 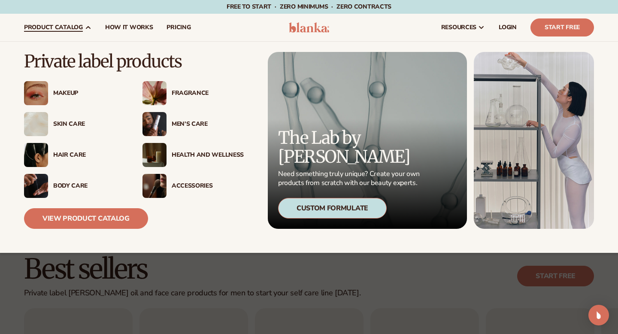 What do you see at coordinates (599, 315) in the screenshot?
I see `div: Open Intercom Messenger` at bounding box center [599, 315].